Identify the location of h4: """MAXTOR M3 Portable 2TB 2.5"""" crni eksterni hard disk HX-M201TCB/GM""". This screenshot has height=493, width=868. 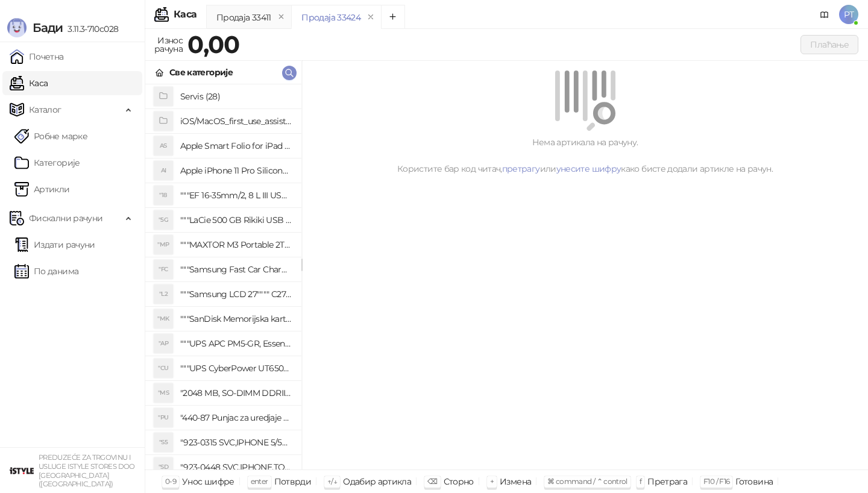
(236, 245).